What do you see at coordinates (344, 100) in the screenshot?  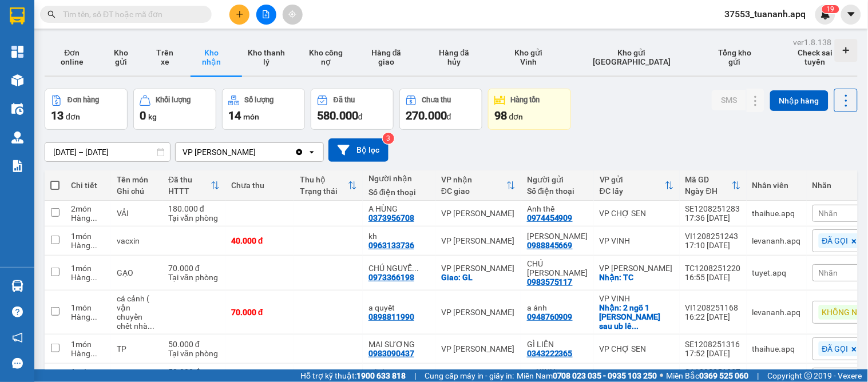 I see `div: Đã thu` at bounding box center [344, 100].